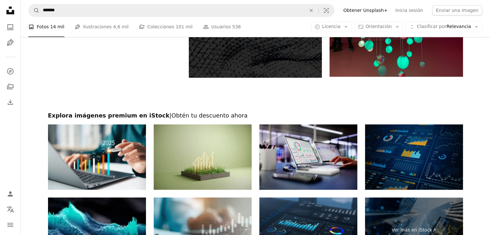 The image size is (490, 235). Describe the element at coordinates (255, 115) in the screenshot. I see `h2: Explora imágenes premium en iStock` at that location.